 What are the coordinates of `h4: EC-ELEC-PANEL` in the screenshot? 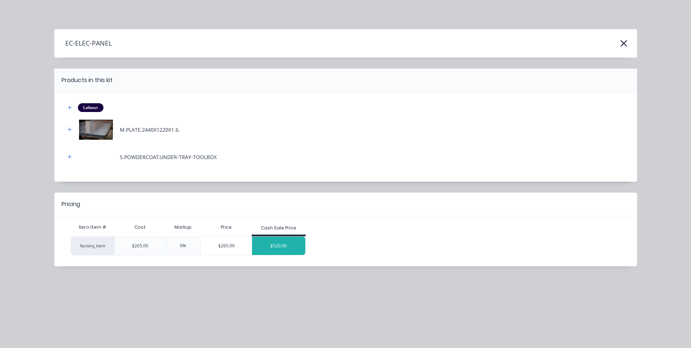 It's located at (83, 43).